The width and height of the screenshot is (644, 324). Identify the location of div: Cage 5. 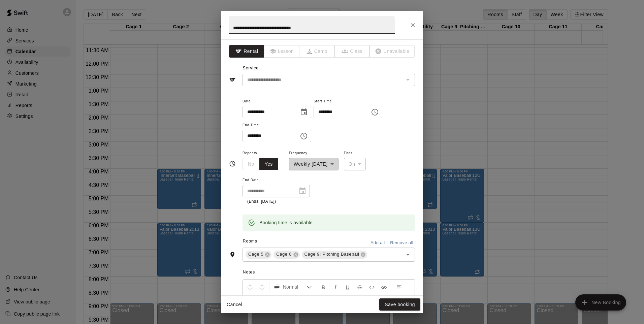
(258, 254).